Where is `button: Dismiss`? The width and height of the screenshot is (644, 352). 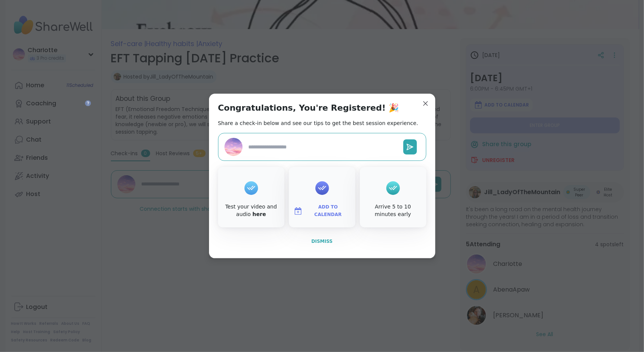 button: Dismiss is located at coordinates (322, 241).